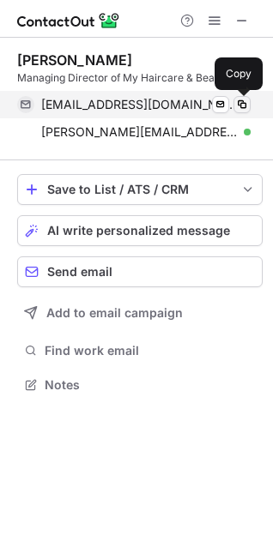  Describe the element at coordinates (114, 313) in the screenshot. I see `span: Add to email campaign` at that location.